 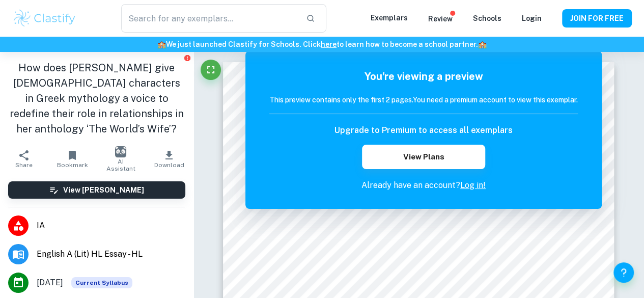 I want to click on span: Download, so click(x=169, y=165).